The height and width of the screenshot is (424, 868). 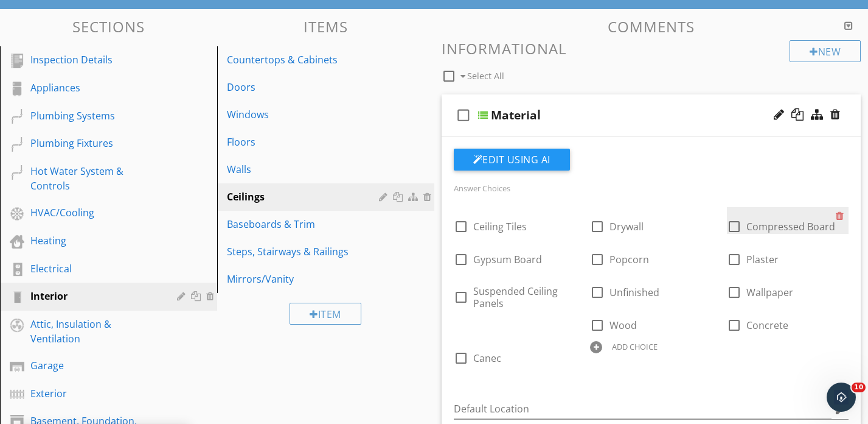 What do you see at coordinates (305, 197) in the screenshot?
I see `div: Ceilings` at bounding box center [305, 197].